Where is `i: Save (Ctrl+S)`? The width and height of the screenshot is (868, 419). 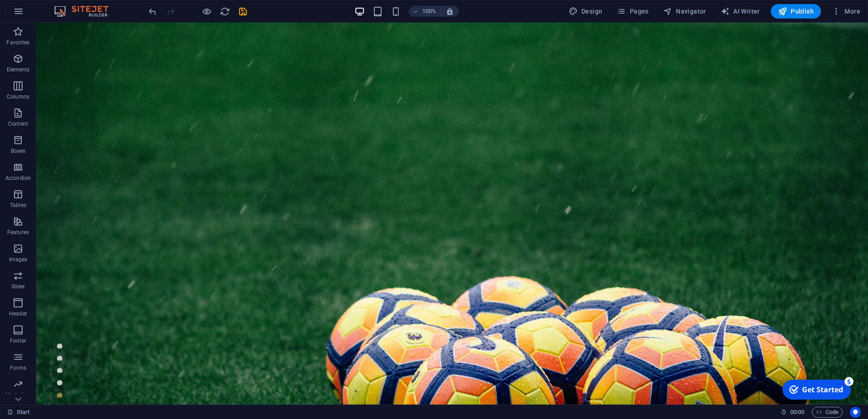
i: Save (Ctrl+S) is located at coordinates (243, 12).